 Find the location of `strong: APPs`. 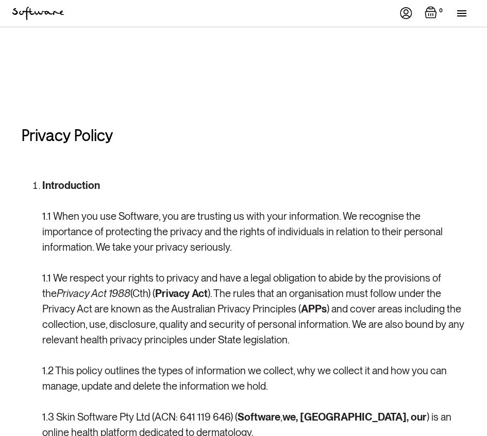

strong: APPs is located at coordinates (314, 309).